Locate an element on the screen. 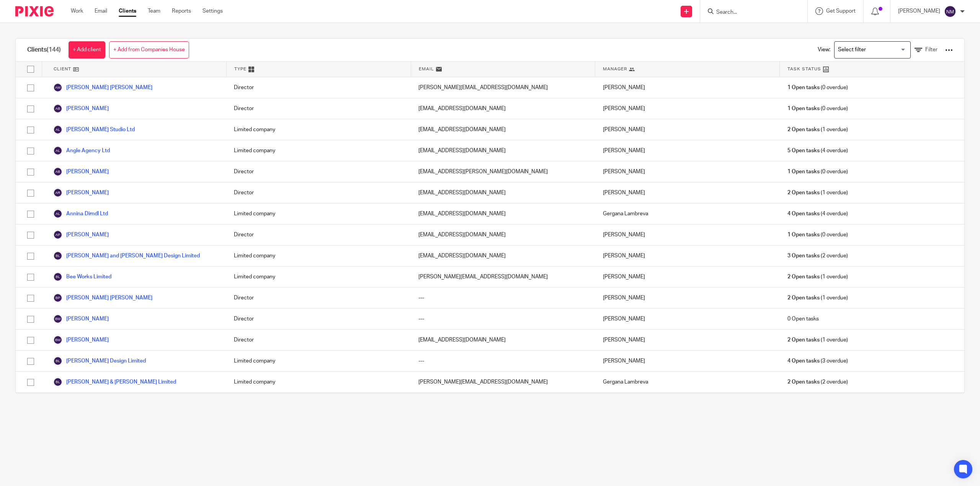 This screenshot has width=980, height=486. input: Select all is located at coordinates (30, 69).